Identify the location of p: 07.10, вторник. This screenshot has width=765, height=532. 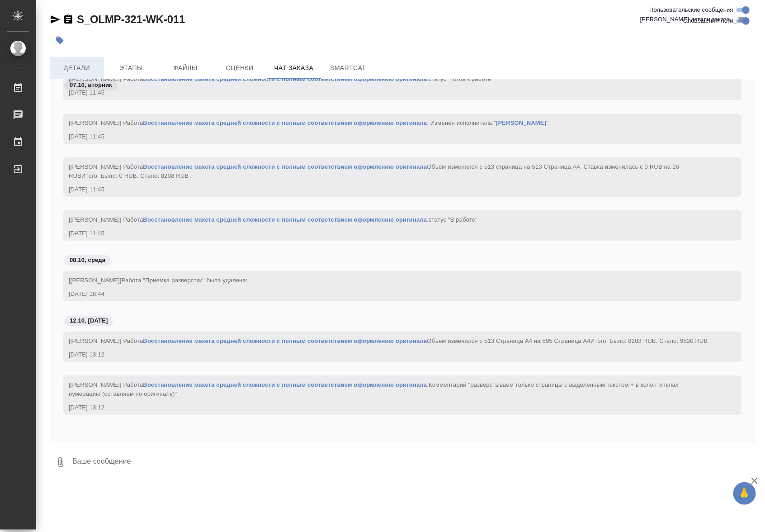
(91, 85).